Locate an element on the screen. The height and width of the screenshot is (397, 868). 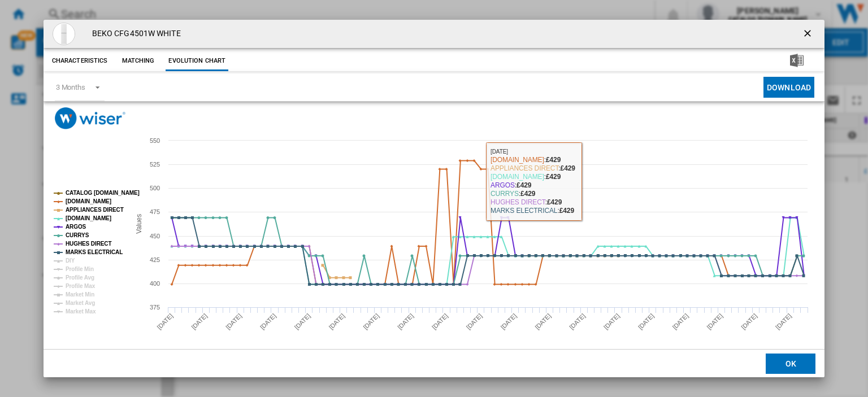
tspan: Profile Min is located at coordinates (79, 269).